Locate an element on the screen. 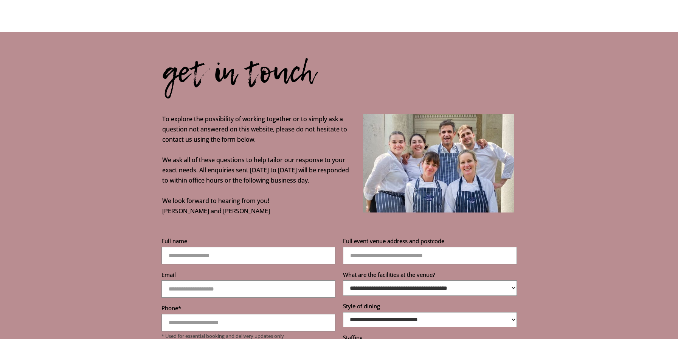 Image resolution: width=678 pixels, height=339 pixels. label: Full event venue address and postcode is located at coordinates (430, 242).